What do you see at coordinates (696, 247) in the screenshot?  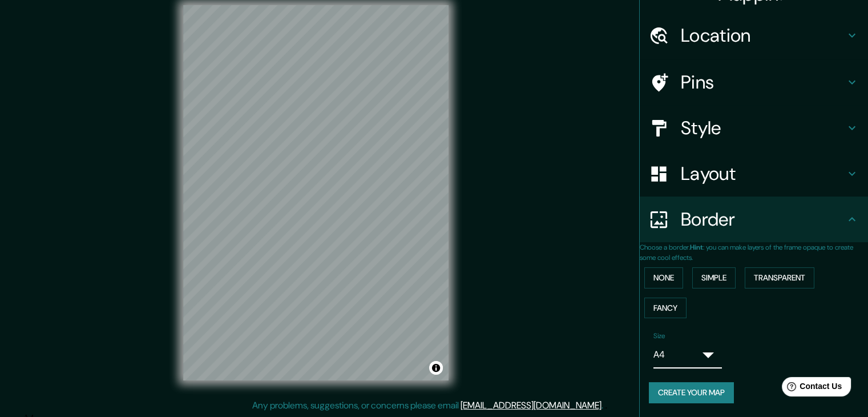 I see `b: Hint` at bounding box center [696, 247].